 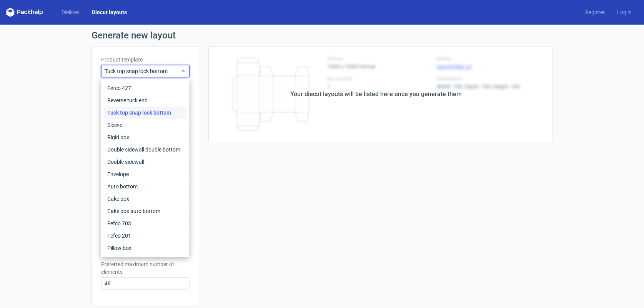 I want to click on div: Rigid box, so click(x=145, y=137).